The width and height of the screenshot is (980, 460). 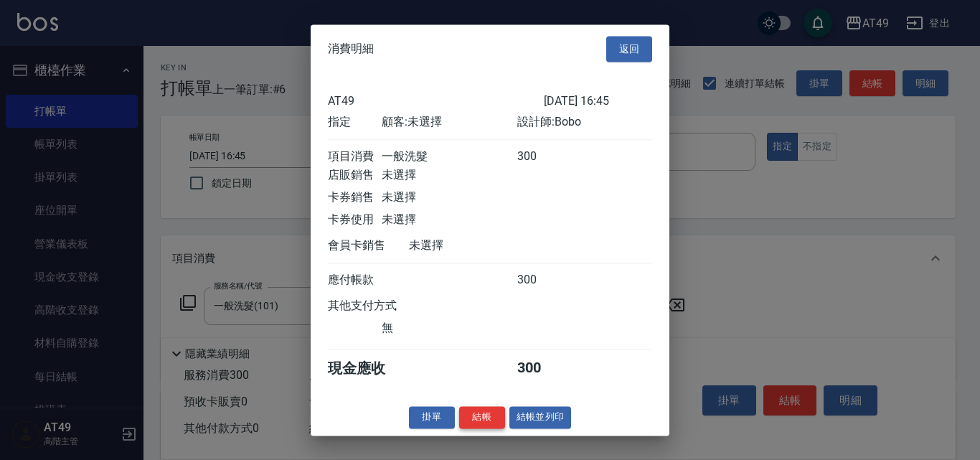 What do you see at coordinates (354, 175) in the screenshot?
I see `div: 店販銷售` at bounding box center [354, 175].